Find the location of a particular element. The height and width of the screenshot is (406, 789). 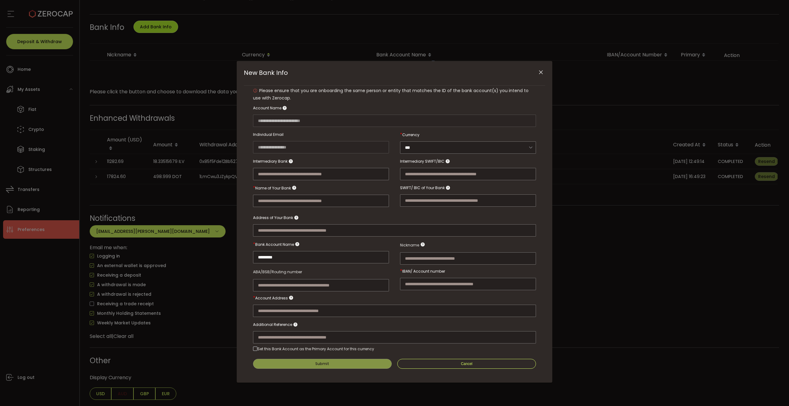

span: Nickname is located at coordinates (409, 245).